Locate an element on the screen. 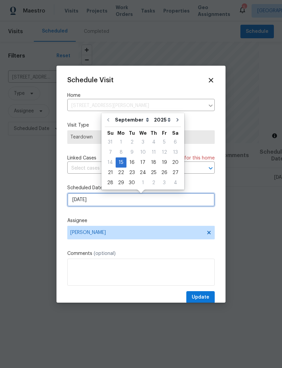  select: Year is located at coordinates (162, 120).